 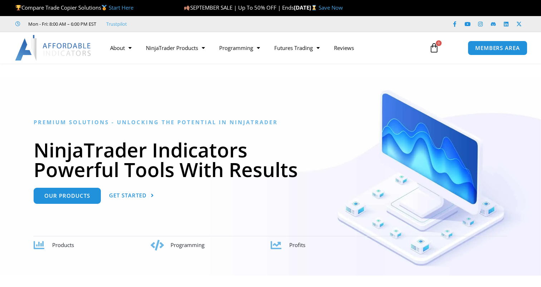 What do you see at coordinates (497, 48) in the screenshot?
I see `a: MEMBERS AREA` at bounding box center [497, 48].